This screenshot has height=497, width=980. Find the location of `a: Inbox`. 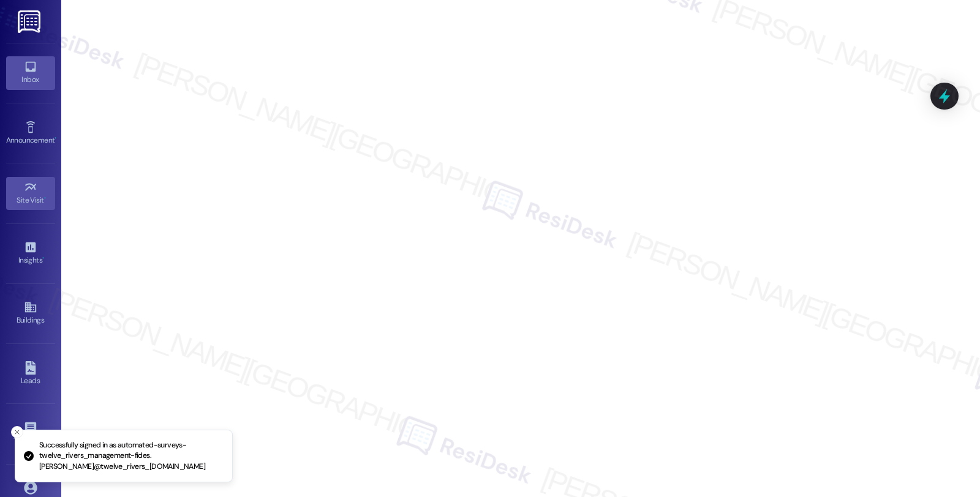

a: Inbox is located at coordinates (30, 73).